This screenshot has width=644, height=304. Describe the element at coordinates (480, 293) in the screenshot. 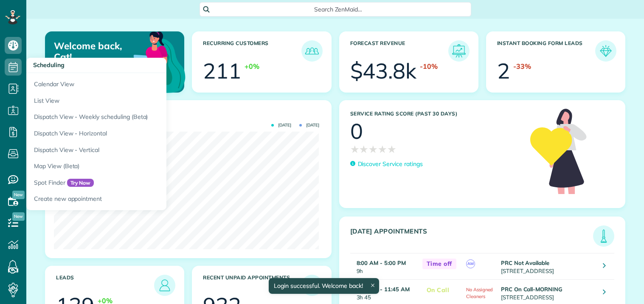

I see `span: No Assigned Cleaners` at that location.